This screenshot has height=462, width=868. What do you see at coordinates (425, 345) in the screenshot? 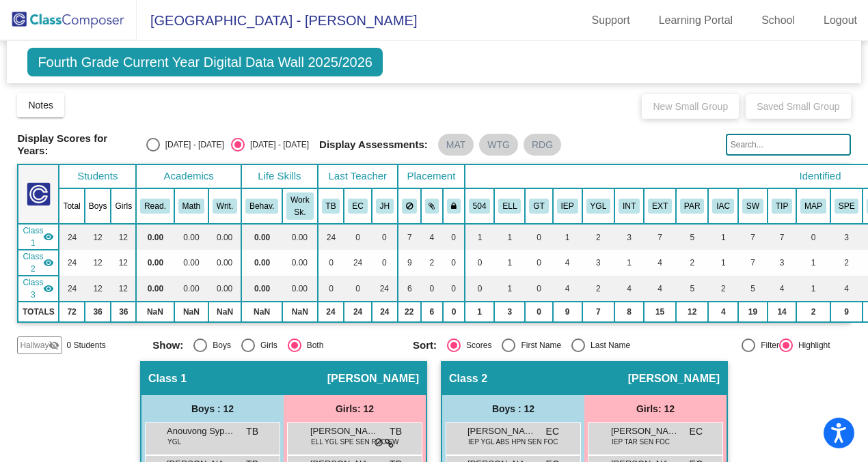
I see `span: Sort:` at bounding box center [425, 345].